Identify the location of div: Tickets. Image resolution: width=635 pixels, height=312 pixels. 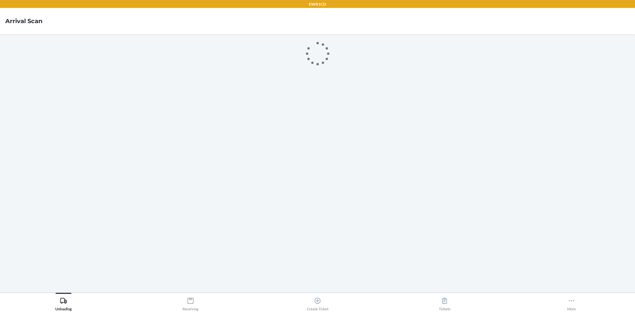
(444, 303).